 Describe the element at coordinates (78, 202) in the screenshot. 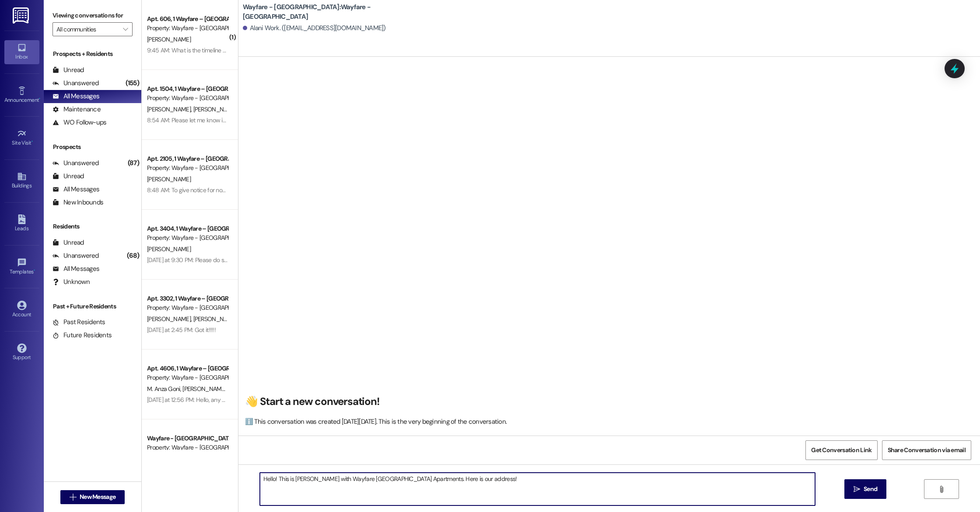

I see `div: New Inbounds` at that location.